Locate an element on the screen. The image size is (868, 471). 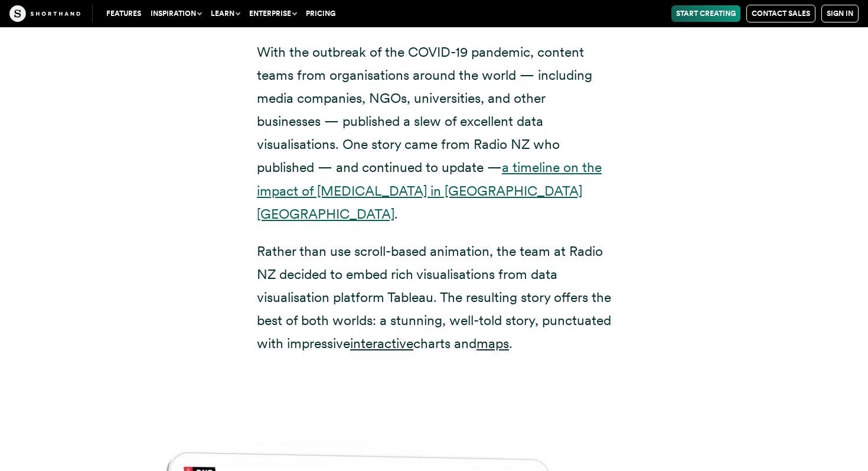
a: Start Creating is located at coordinates (706, 14).